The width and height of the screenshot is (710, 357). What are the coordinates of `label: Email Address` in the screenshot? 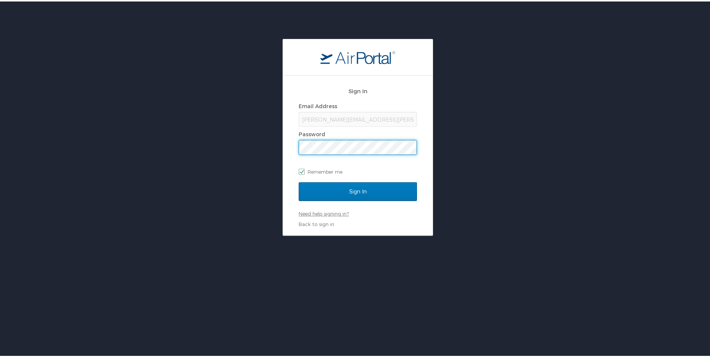 It's located at (318, 104).